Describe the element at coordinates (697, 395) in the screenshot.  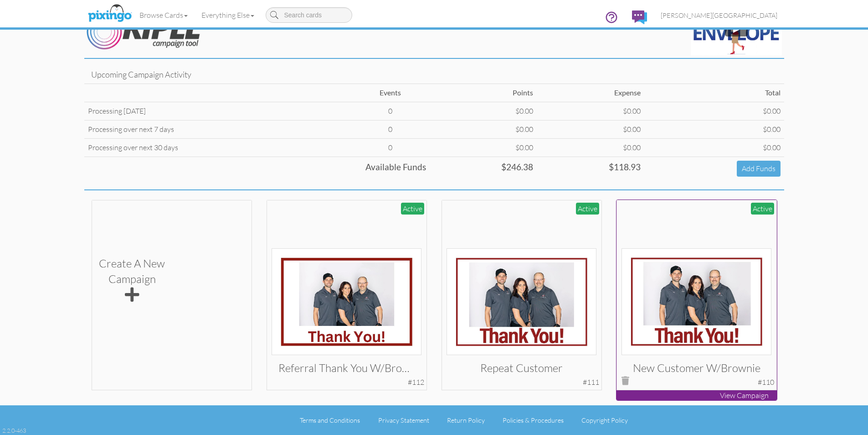
I see `p: View Campaign` at that location.